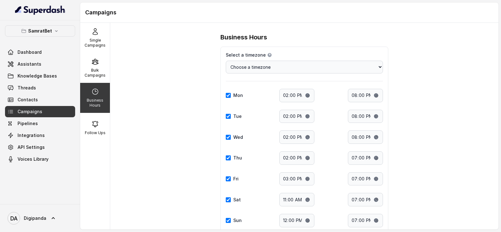 This screenshot has height=232, width=501. Describe the element at coordinates (40, 31) in the screenshot. I see `p: SamratBet` at that location.